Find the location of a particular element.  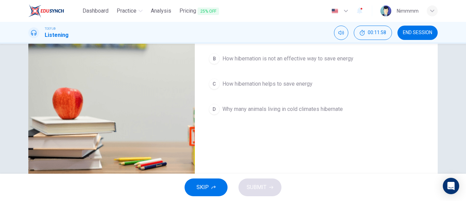

button: BHow hibernation is not an effective way to save energy is located at coordinates (316, 59).